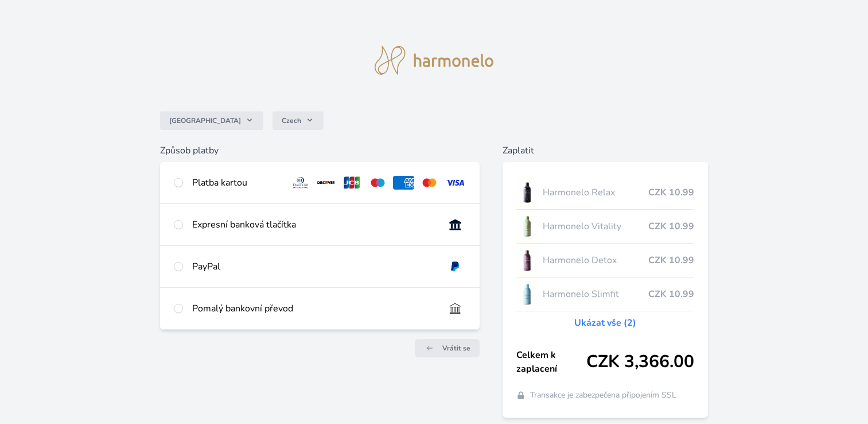 The height and width of the screenshot is (424, 868). Describe the element at coordinates (595, 192) in the screenshot. I see `span: Harmonelo Relax` at that location.